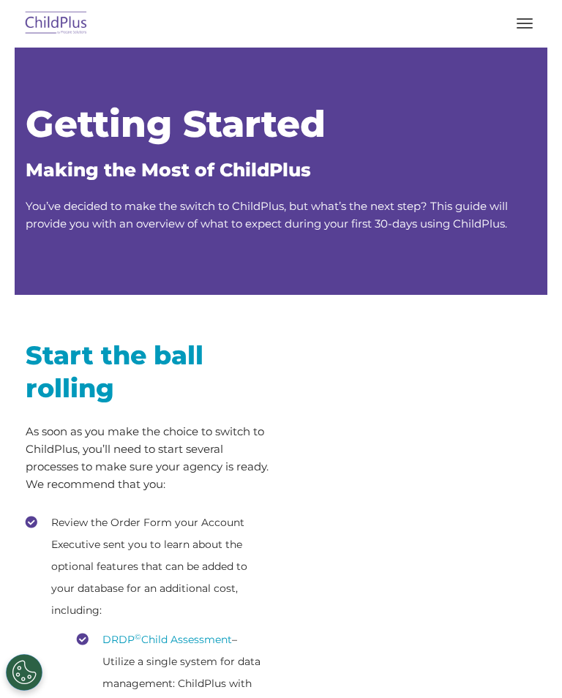 This screenshot has width=562, height=698. I want to click on h2: Start the ball rolling, so click(148, 371).